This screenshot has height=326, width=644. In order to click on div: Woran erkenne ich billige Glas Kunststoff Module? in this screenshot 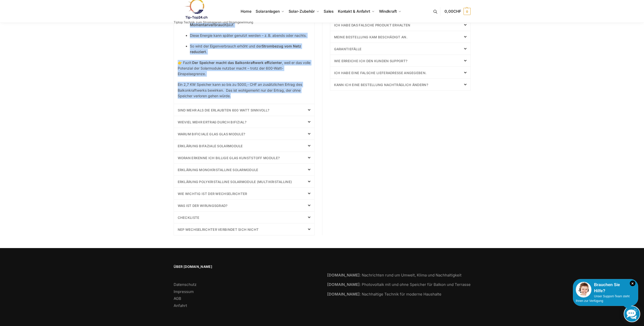, I will do `click(244, 157)`.